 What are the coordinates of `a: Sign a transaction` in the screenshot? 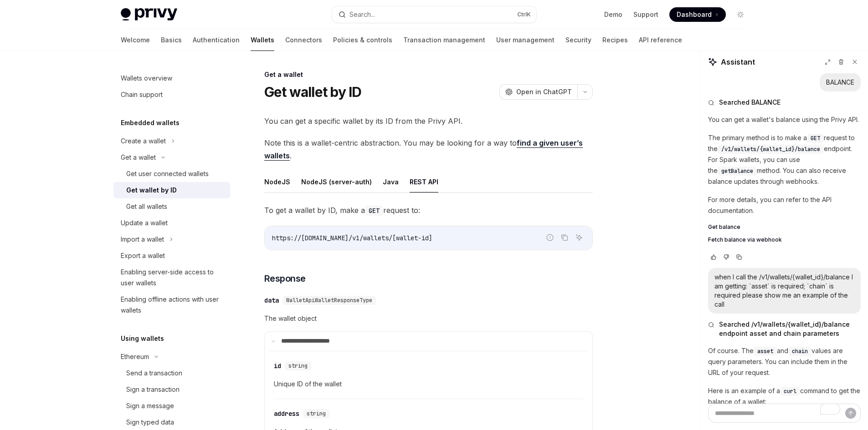 It's located at (172, 390).